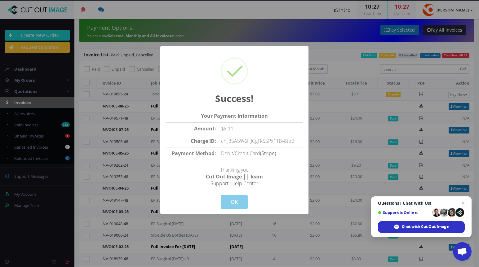 The width and height of the screenshot is (479, 267). What do you see at coordinates (235, 177) in the screenshot?
I see `strong: Cut Out Image || Team` at bounding box center [235, 177].